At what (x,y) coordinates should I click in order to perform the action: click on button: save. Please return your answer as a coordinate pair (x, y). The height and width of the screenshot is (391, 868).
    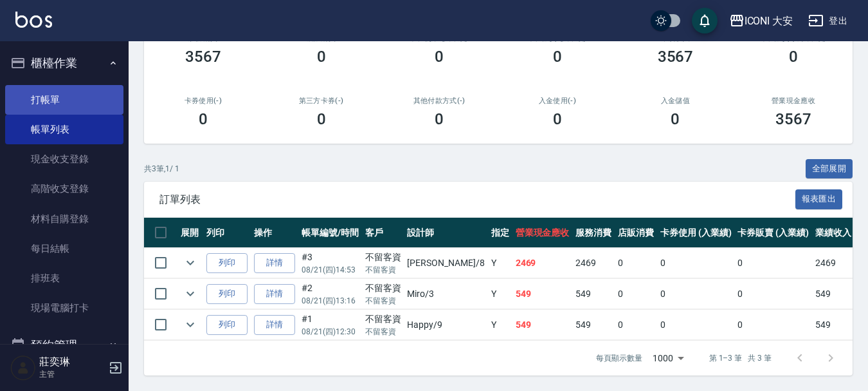
    Looking at the image, I should click on (705, 21).